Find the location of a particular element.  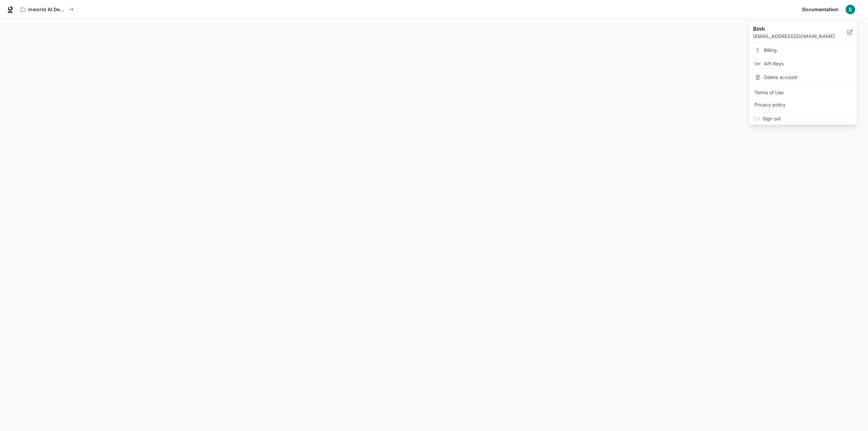

a: Terms of Use is located at coordinates (803, 93).